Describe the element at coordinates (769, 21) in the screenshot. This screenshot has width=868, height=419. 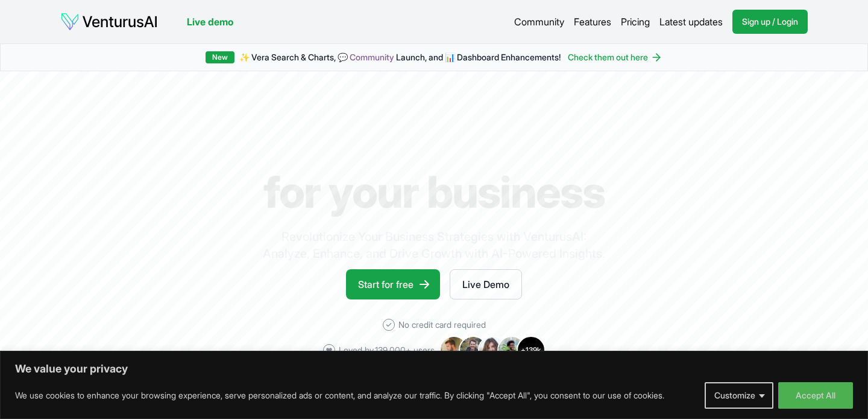
I see `a: Sign up / Login` at that location.